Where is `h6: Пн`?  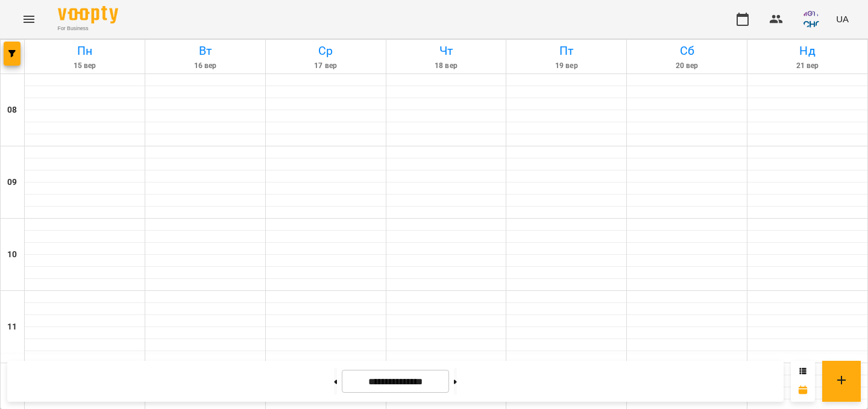 h6: Пн is located at coordinates (84, 50).